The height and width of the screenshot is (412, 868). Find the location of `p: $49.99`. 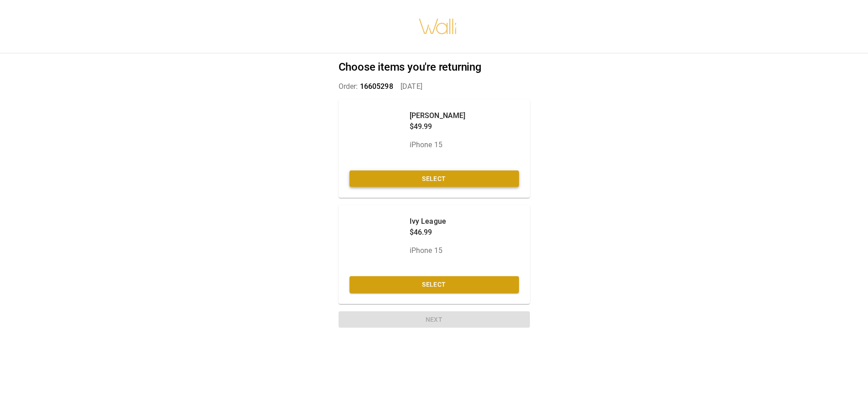

p: $49.99 is located at coordinates (438, 126).